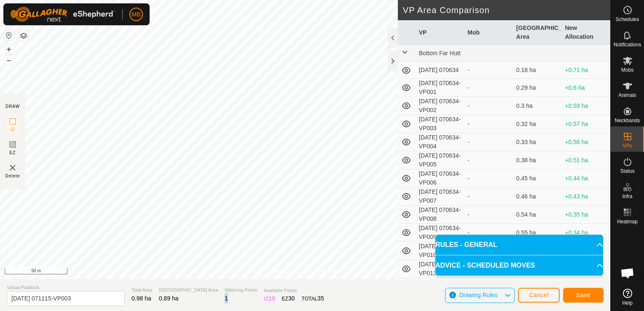  What do you see at coordinates (440, 53) in the screenshot?
I see `span: Bottom Far Hutt` at bounding box center [440, 53].